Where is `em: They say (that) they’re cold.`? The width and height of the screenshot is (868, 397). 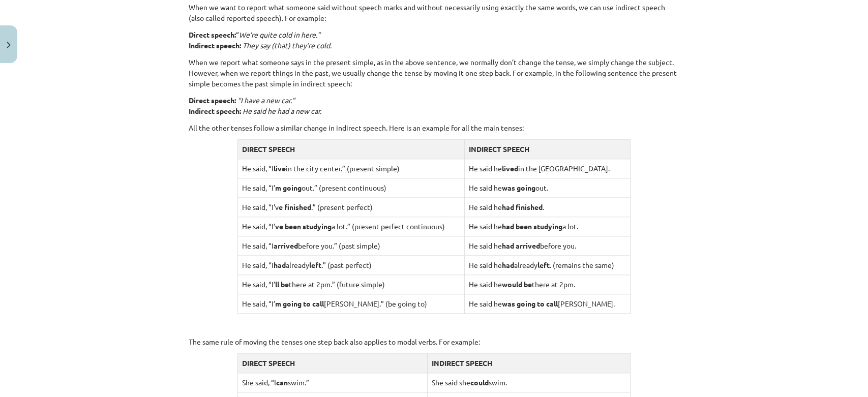 em: They say (that) they’re cold. is located at coordinates (287, 45).